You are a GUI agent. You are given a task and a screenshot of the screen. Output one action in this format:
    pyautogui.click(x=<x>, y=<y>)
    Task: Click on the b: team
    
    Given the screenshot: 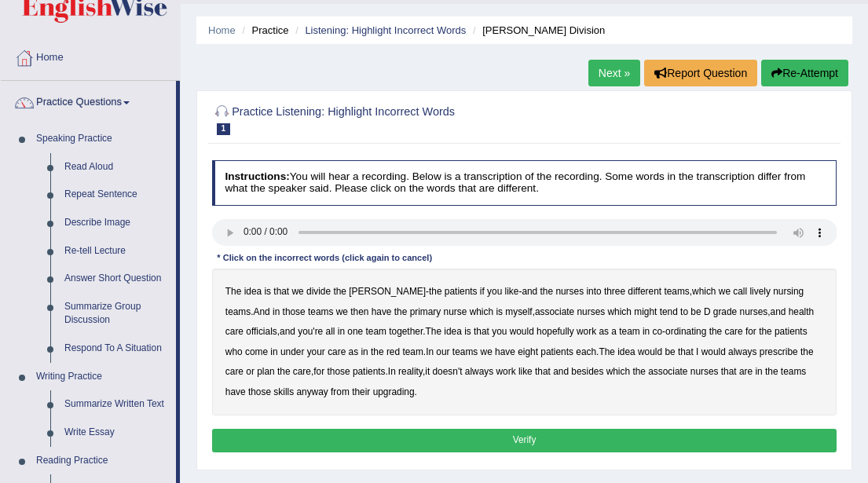 What is the action you would take?
    pyautogui.click(x=629, y=331)
    